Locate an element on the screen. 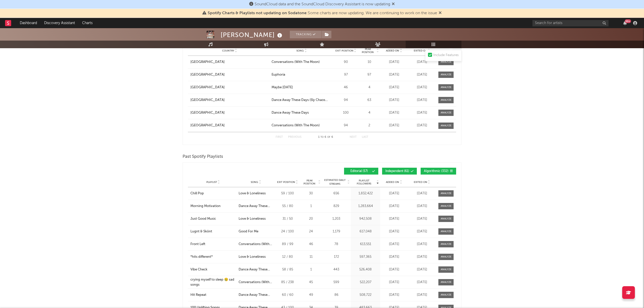 Image resolution: width=644 pixels, height=308 pixels. div: 89 / 99 is located at coordinates (287, 244).